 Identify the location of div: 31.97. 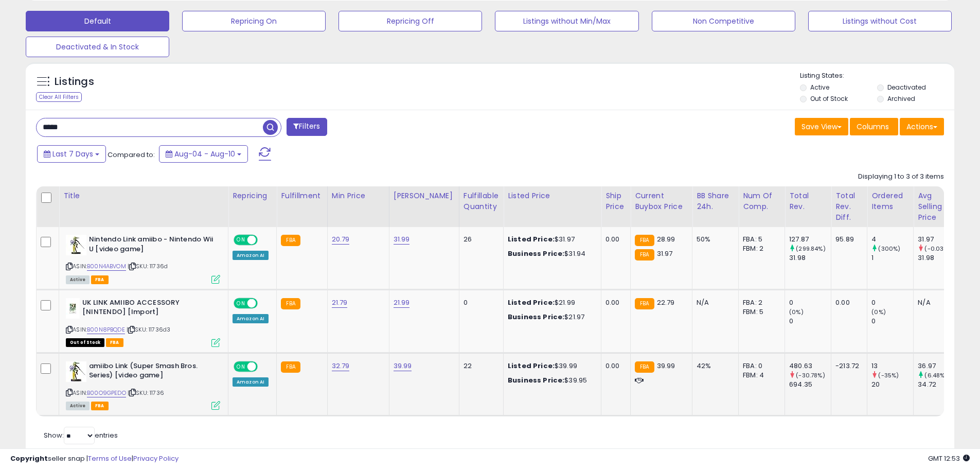
(938, 239).